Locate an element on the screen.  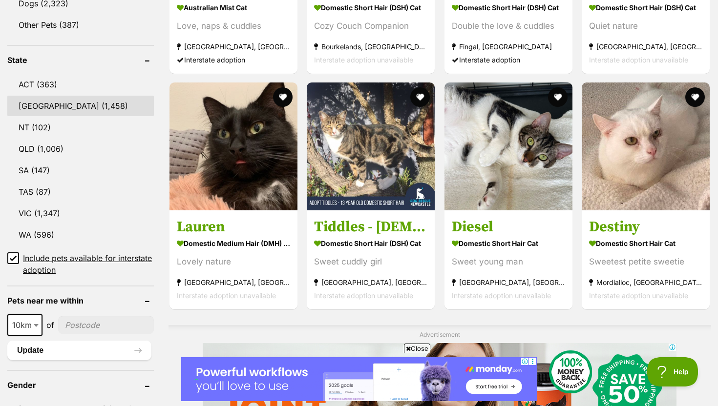
a: SA (147) is located at coordinates (81, 170).